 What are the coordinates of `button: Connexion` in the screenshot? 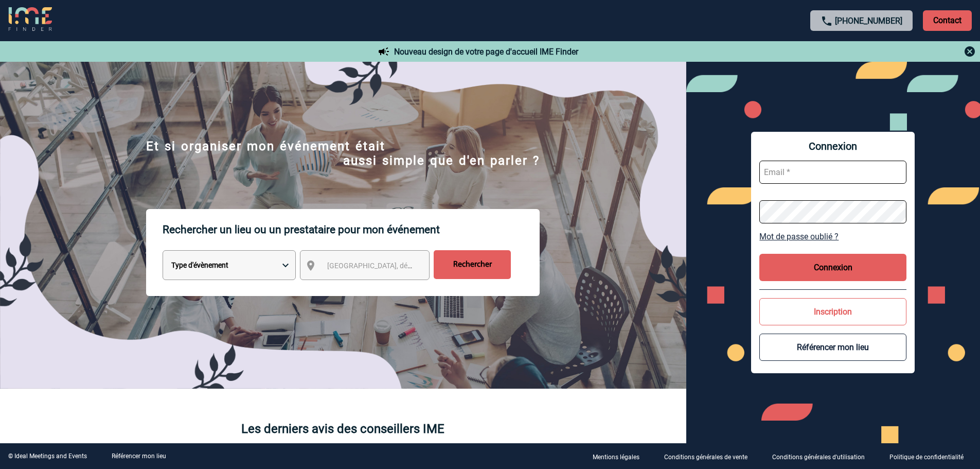 It's located at (833, 268).